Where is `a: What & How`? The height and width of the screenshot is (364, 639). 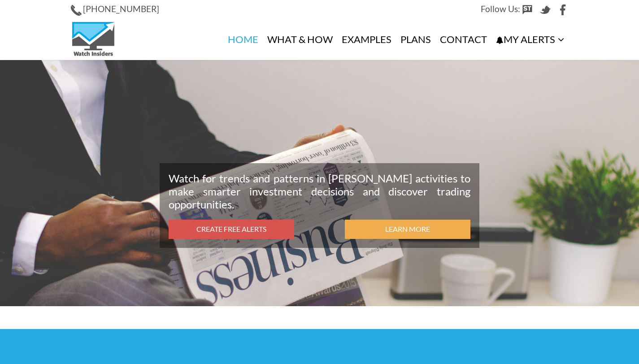
a: What & How is located at coordinates (300, 39).